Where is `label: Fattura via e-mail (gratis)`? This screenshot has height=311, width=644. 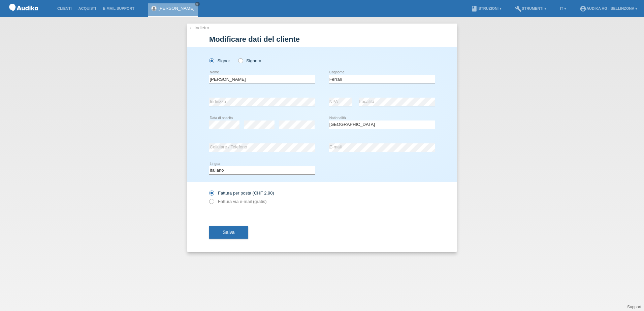
label: Fattura via e-mail (gratis) is located at coordinates (238, 201).